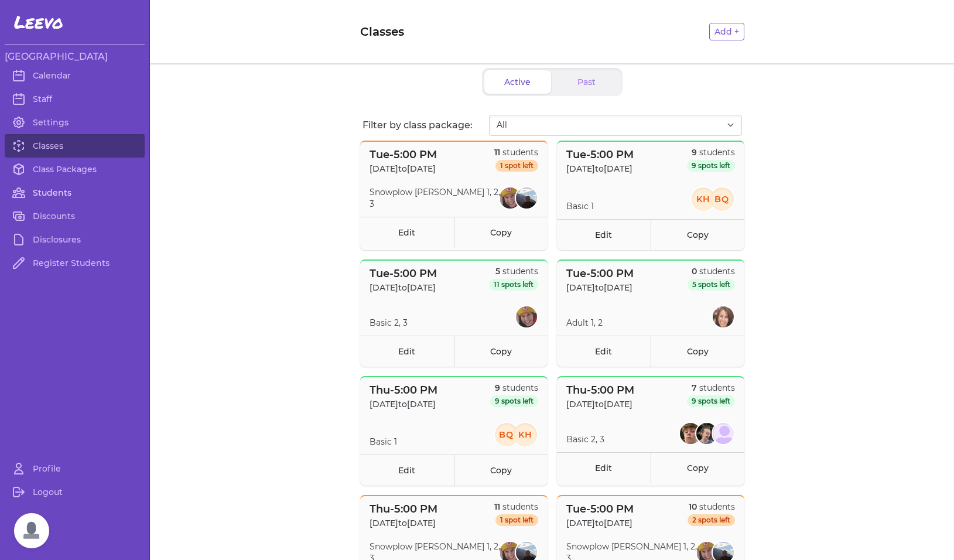  Describe the element at coordinates (727, 31) in the screenshot. I see `button: Add +` at that location.